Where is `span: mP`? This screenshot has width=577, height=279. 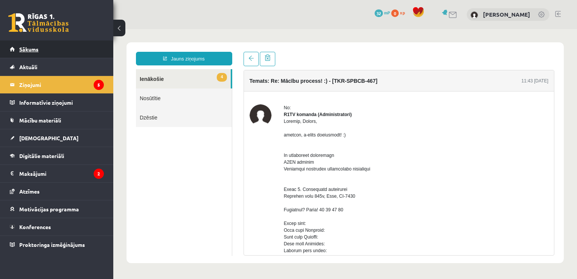 span: mP is located at coordinates (387, 12).